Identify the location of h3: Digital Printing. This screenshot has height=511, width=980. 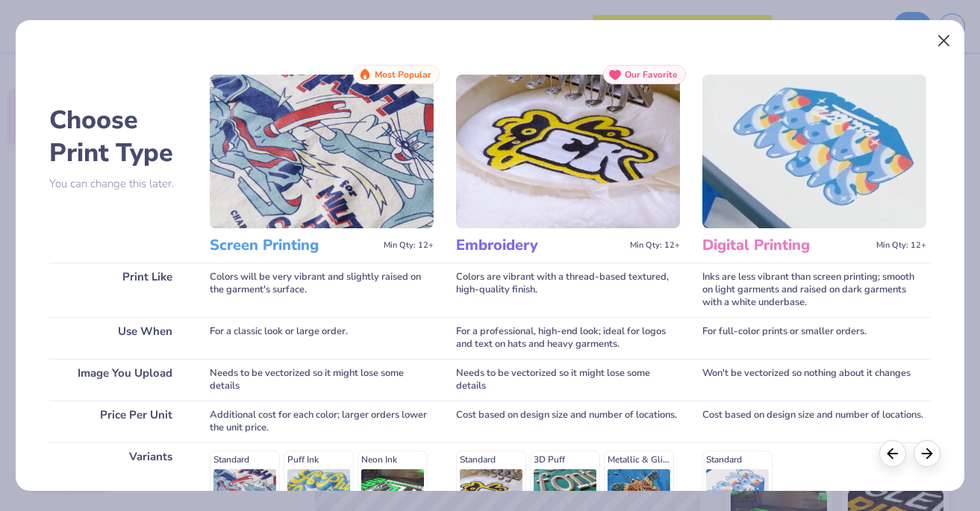
(786, 246).